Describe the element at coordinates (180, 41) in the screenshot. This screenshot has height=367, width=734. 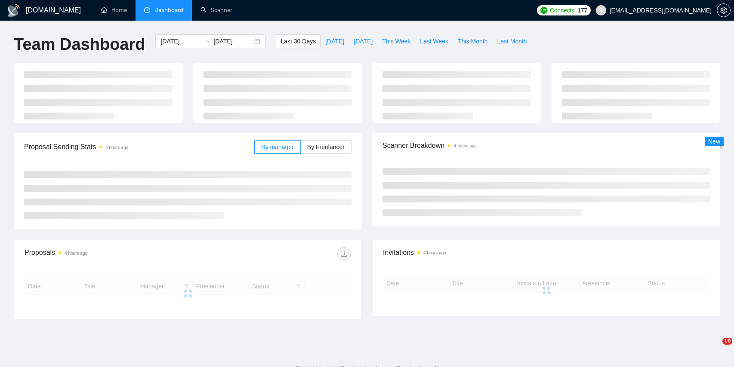
I see `input: Start date` at that location.